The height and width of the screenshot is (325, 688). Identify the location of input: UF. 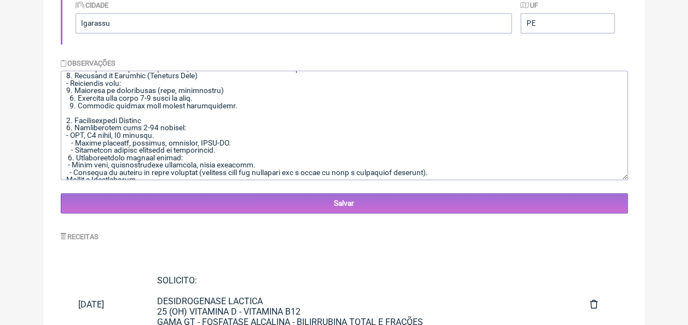
(567, 23).